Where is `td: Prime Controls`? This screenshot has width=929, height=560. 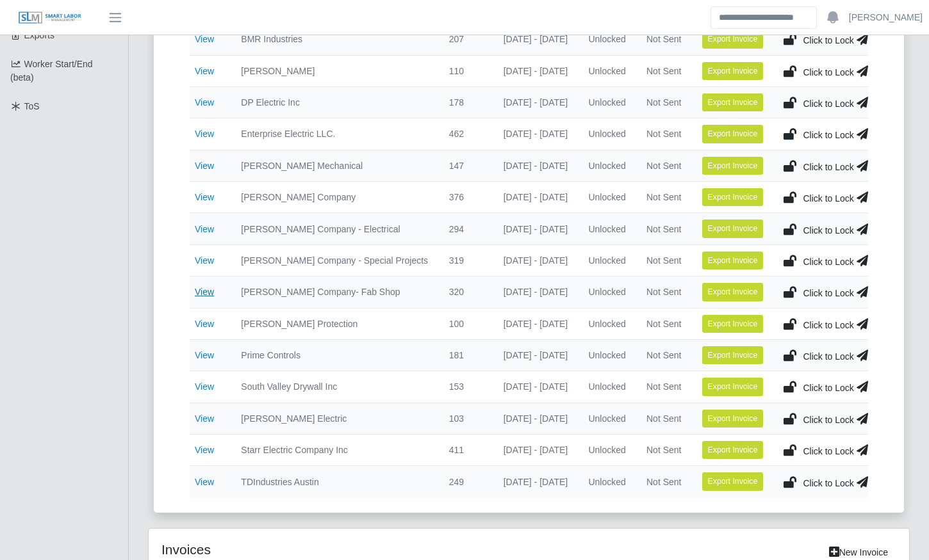 td: Prime Controls is located at coordinates (335, 355).